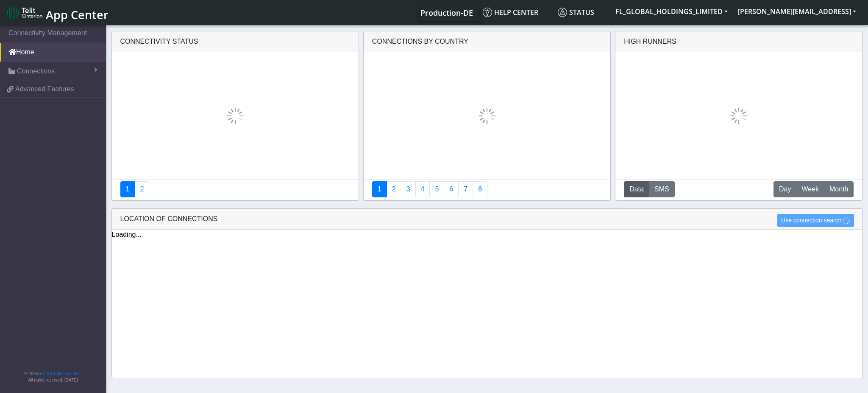  What do you see at coordinates (839, 189) in the screenshot?
I see `button: Month` at bounding box center [839, 189].